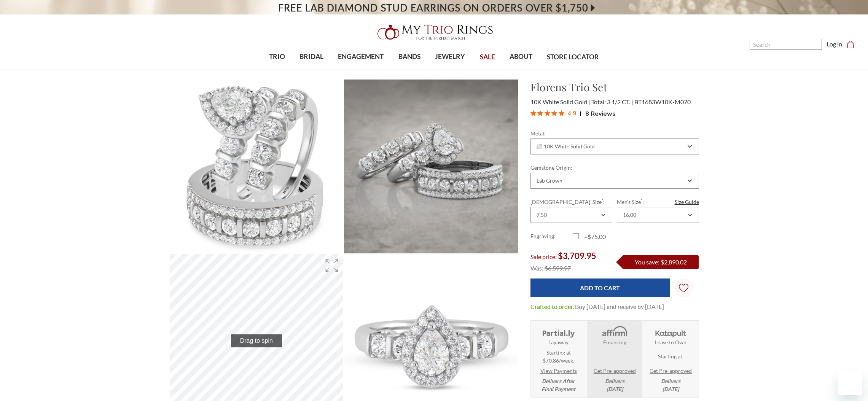  Describe the element at coordinates (573, 57) in the screenshot. I see `a: STORE LOCATOR` at that location.